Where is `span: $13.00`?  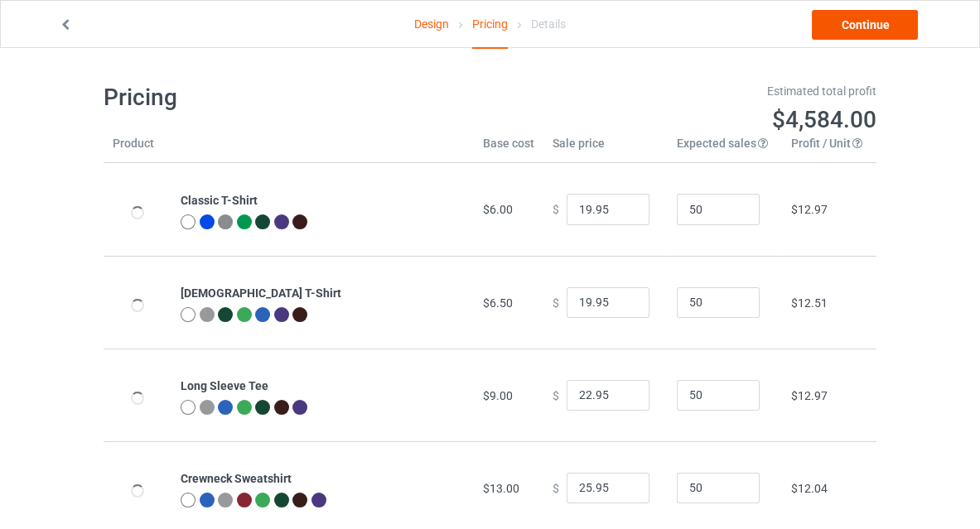
span: $13.00 is located at coordinates (501, 489).